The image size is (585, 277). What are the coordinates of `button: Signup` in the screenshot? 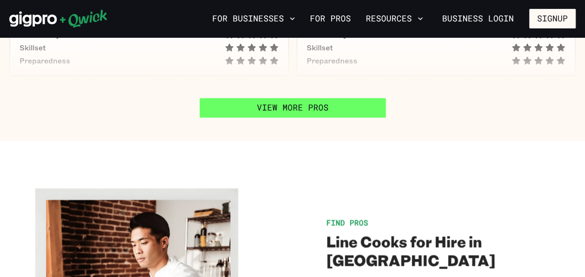 It's located at (553, 19).